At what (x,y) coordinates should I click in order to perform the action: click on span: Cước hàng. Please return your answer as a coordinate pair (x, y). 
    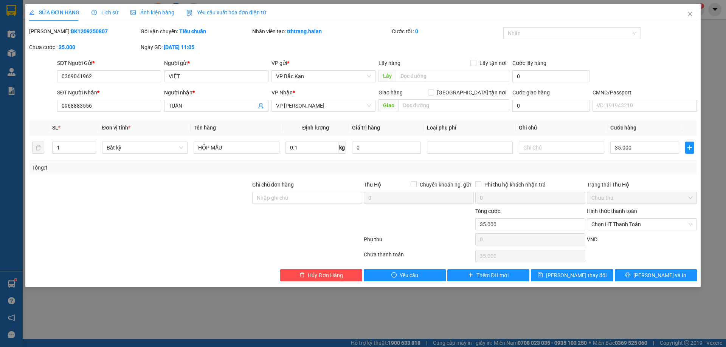
    Looking at the image, I should click on (623, 128).